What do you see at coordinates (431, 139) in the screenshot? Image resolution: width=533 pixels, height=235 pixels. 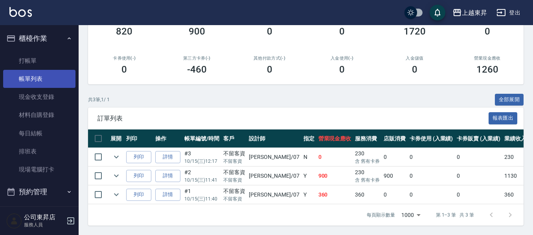 I see `th: 卡券使用 (入業績)` at bounding box center [431, 139].